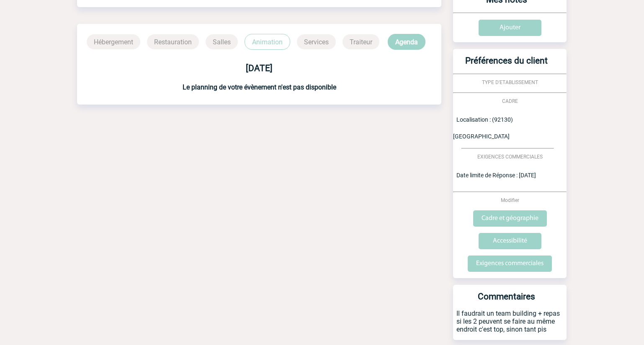 The image size is (644, 345). What do you see at coordinates (259, 87) in the screenshot?
I see `h3: Le planning de votre évènement n'est pas disponible` at bounding box center [259, 87].